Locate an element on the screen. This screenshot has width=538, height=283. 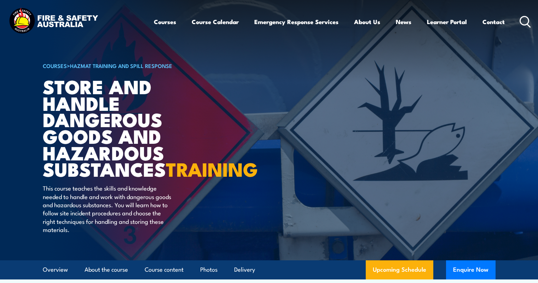
a: News is located at coordinates (404, 22).